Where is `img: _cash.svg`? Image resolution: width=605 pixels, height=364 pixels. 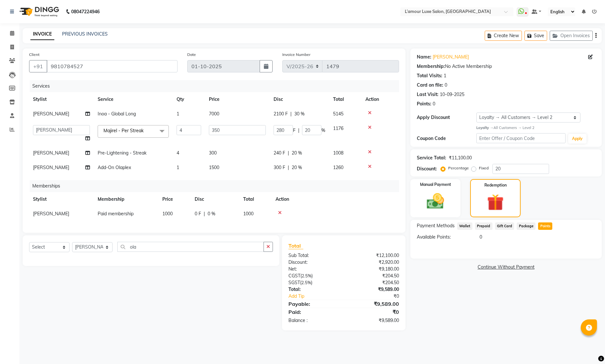
img: _cash.svg is located at coordinates (435, 201).